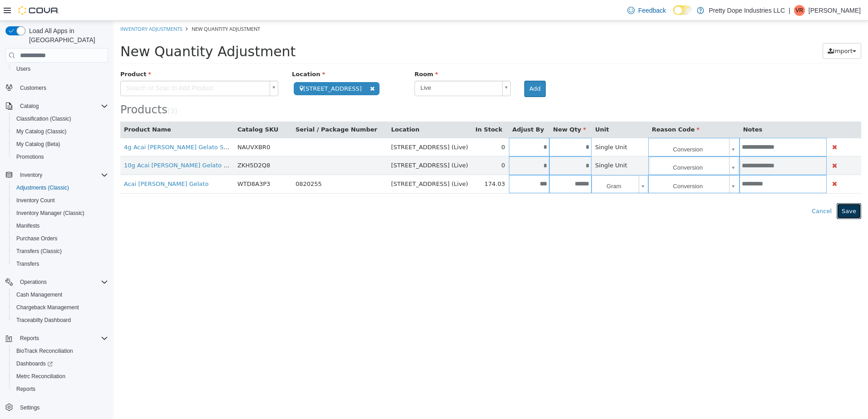  Describe the element at coordinates (61, 351) in the screenshot. I see `button: BioTrack Reconciliation` at that location.